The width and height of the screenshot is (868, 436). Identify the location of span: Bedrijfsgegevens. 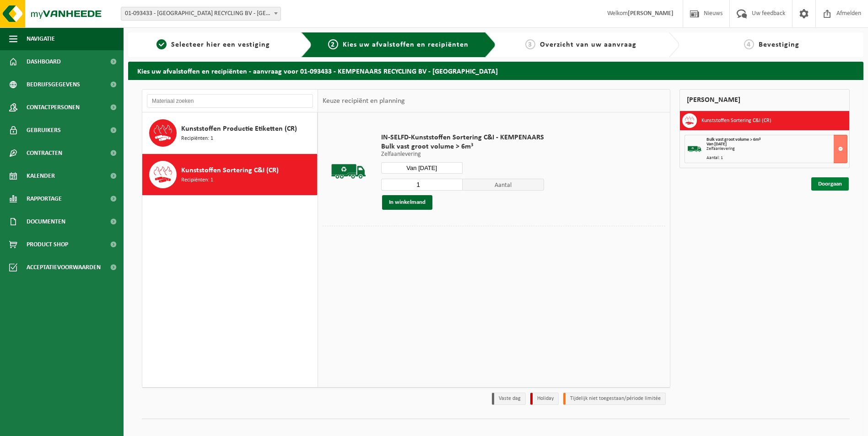
(53, 85).